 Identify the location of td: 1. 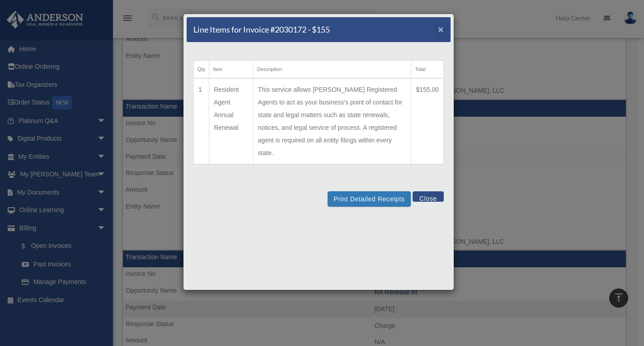
(202, 121).